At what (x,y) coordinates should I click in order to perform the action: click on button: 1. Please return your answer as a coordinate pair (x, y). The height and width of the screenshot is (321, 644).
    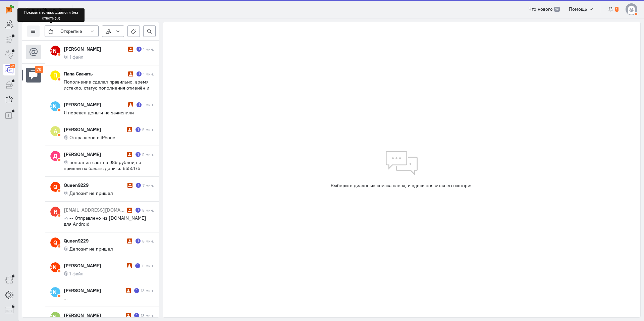
    Looking at the image, I should click on (613, 9).